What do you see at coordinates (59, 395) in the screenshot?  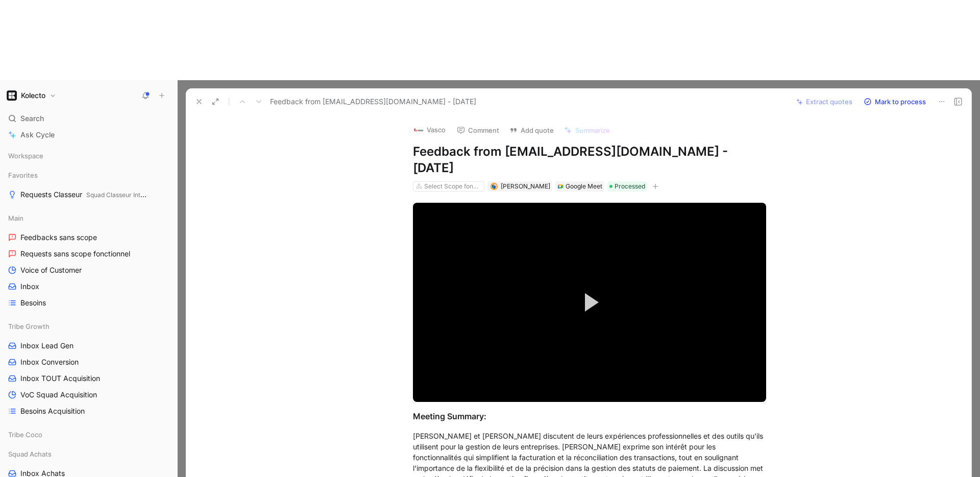 I see `span: VoC Squad Acquisition` at bounding box center [59, 395].